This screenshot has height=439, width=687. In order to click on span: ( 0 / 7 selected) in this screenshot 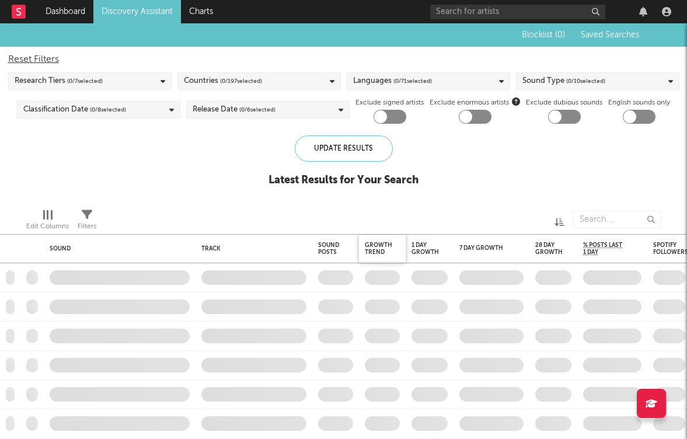, I will do `click(85, 81)`.